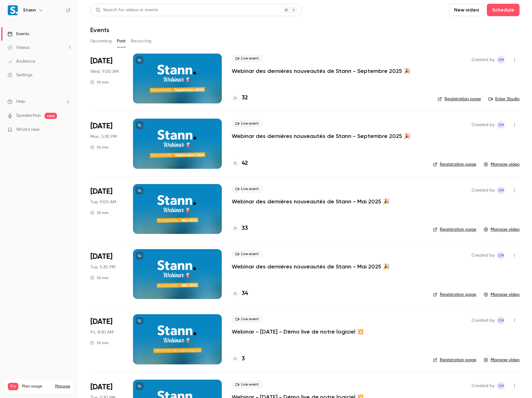 The width and height of the screenshot is (532, 398). I want to click on h1: Events, so click(100, 30).